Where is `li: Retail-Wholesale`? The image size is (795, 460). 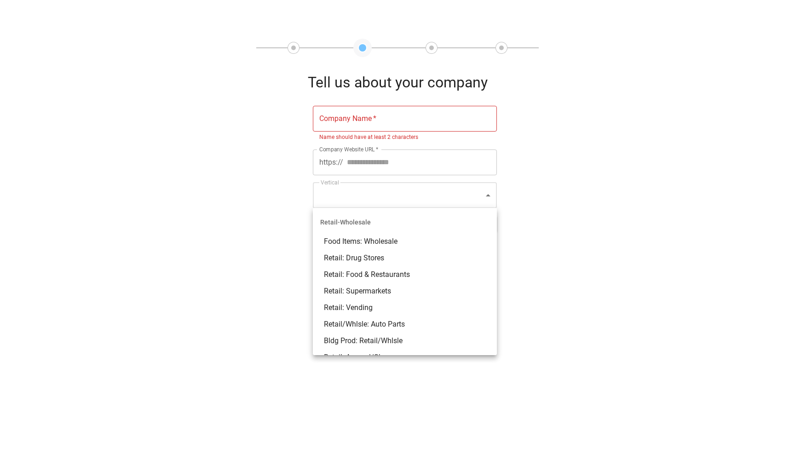 li: Retail-Wholesale is located at coordinates (405, 222).